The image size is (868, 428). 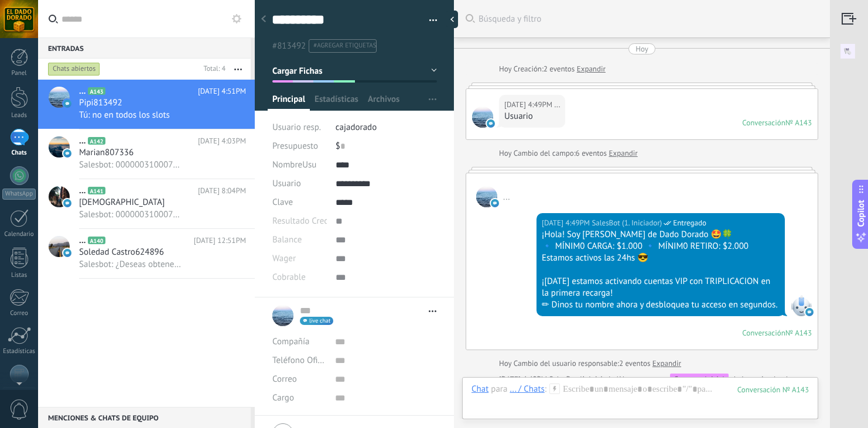 I want to click on div: Ocultar, so click(x=452, y=19).